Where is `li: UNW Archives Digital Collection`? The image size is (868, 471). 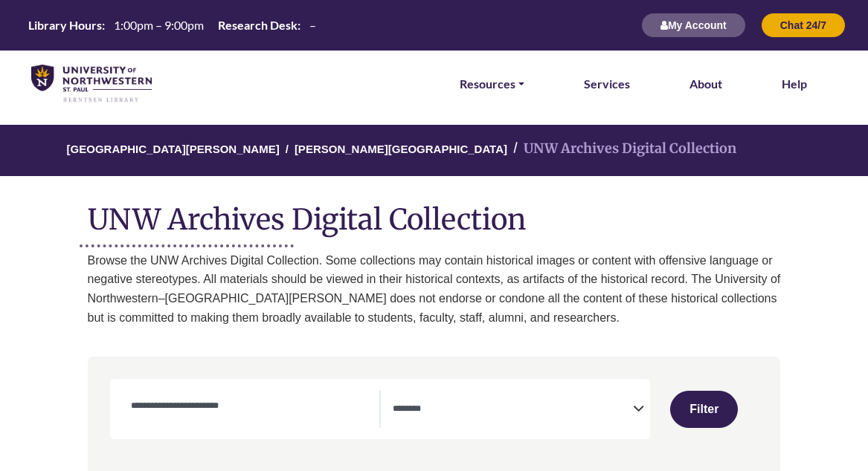 li: UNW Archives Digital Collection is located at coordinates (622, 149).